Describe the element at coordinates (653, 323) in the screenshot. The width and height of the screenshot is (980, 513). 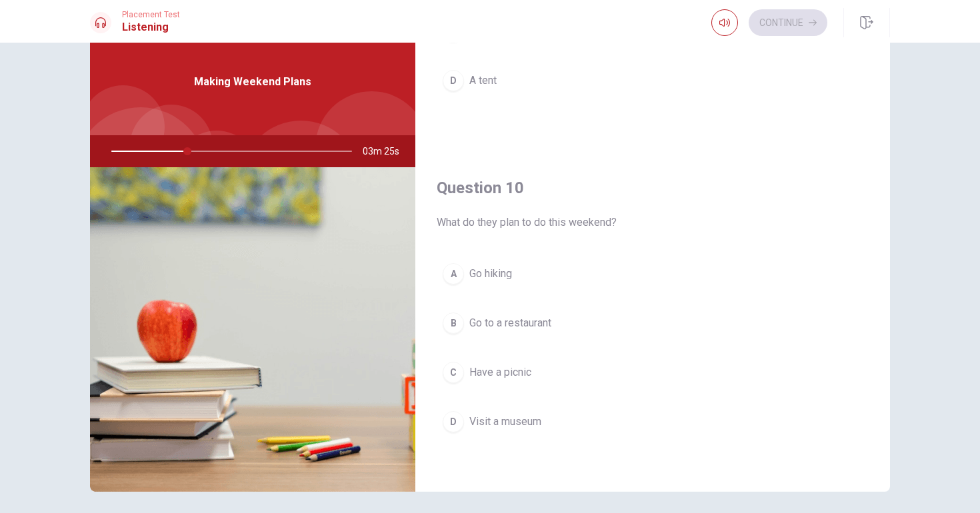
I see `button: BGo to a restaurant` at that location.